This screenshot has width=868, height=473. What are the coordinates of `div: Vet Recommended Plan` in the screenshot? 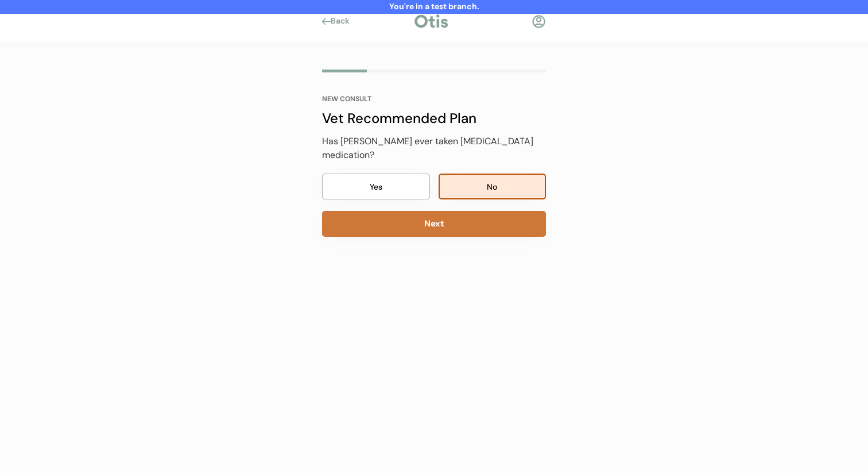 It's located at (434, 118).